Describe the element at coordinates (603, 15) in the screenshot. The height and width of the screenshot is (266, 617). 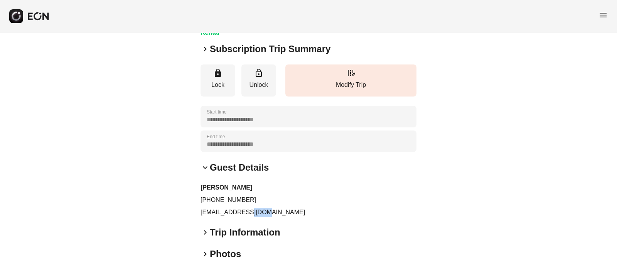
I see `span: menu` at that location.